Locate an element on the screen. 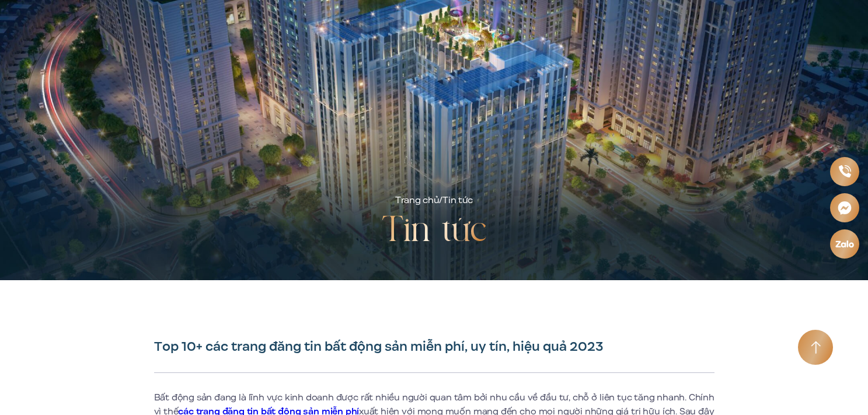 This screenshot has width=868, height=415. span: Tin tức is located at coordinates (458, 200).